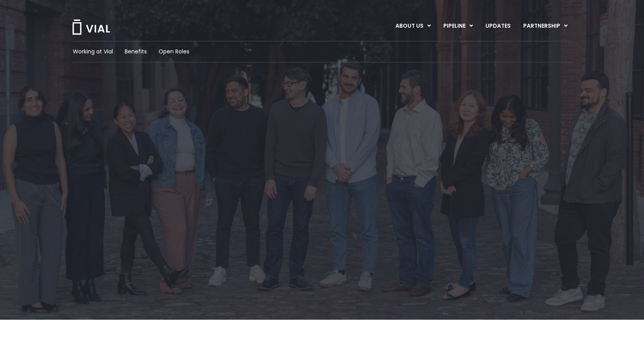 This screenshot has height=340, width=644. Describe the element at coordinates (413, 26) in the screenshot. I see `a: ABOUT USMenu Toggle` at that location.